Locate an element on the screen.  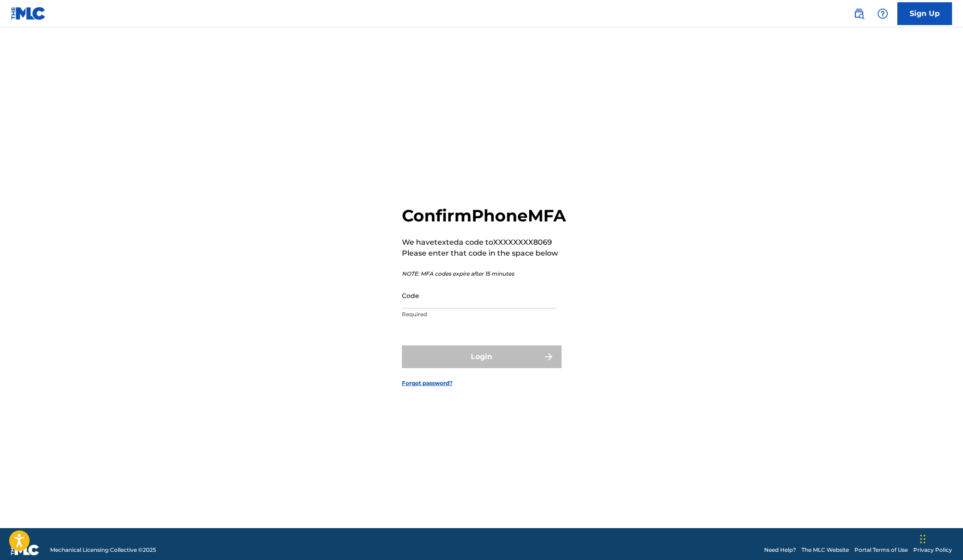
span: Mechanical Licensing Collective © 2025 is located at coordinates (103, 550).